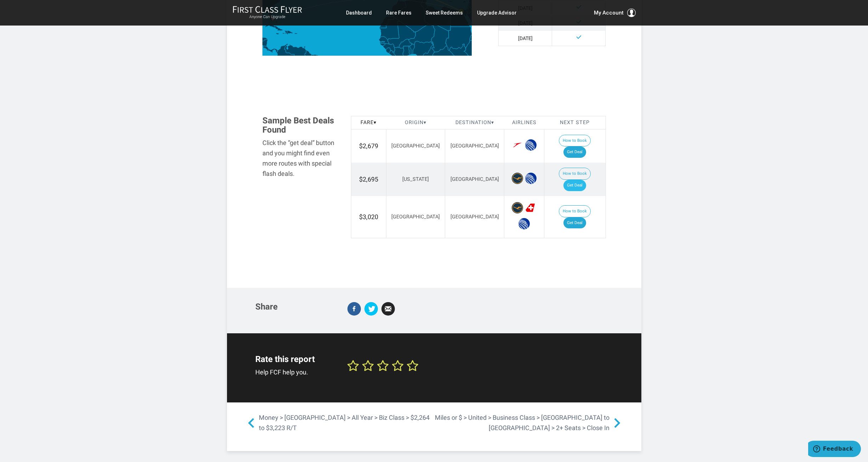  I want to click on a: Rare Fares, so click(399, 12).